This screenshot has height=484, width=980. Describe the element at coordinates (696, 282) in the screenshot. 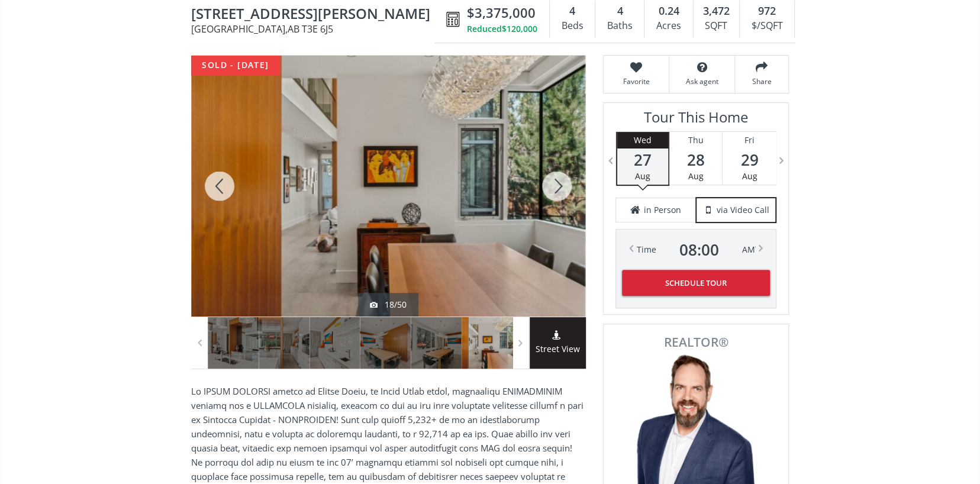

I see `button: Schedule Tour` at that location.